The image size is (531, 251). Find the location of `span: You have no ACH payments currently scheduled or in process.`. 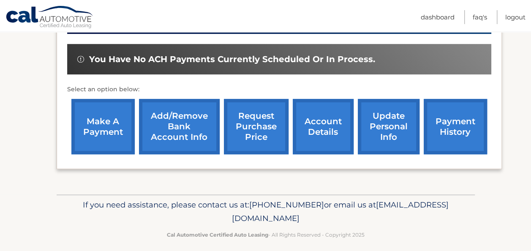

span: You have no ACH payments currently scheduled or in process. is located at coordinates (232, 59).